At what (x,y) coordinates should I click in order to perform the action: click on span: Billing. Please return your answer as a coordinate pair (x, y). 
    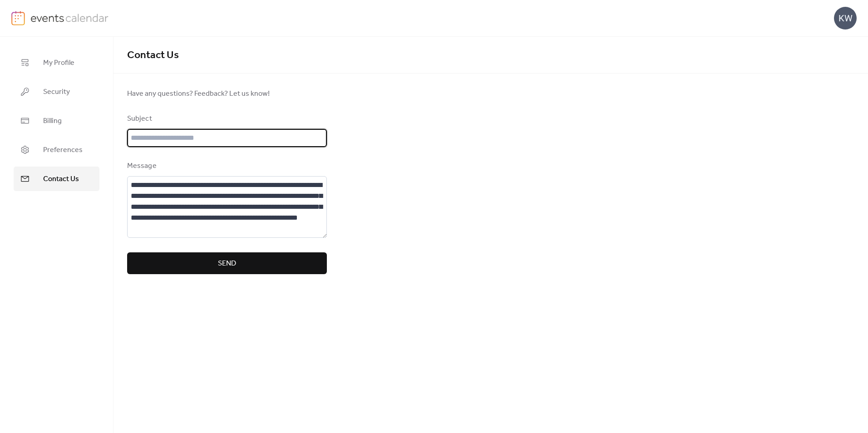
    Looking at the image, I should click on (52, 121).